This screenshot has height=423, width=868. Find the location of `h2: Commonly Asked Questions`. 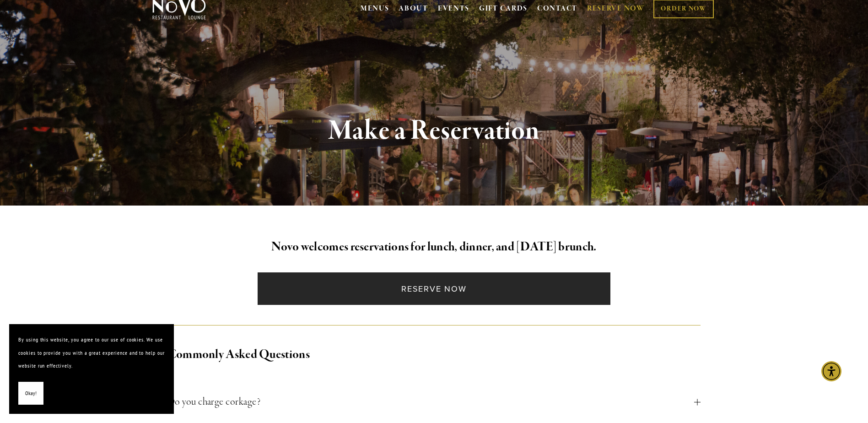

h2: Commonly Asked Questions is located at coordinates (434, 355).